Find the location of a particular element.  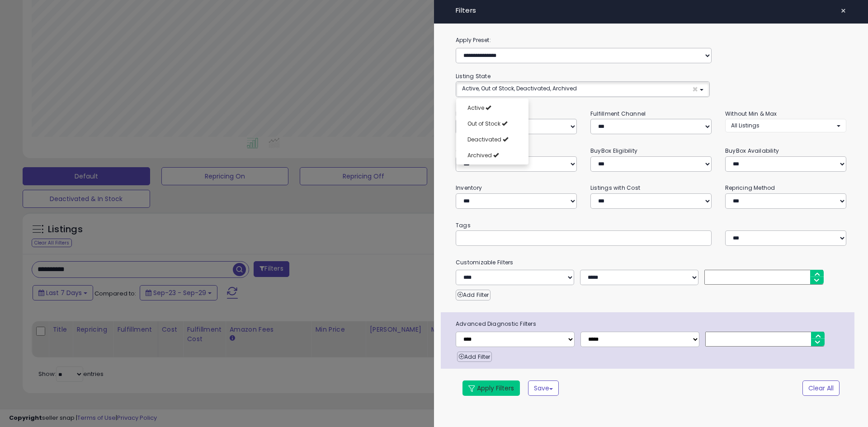

small: BuyBox Eligibility is located at coordinates (614, 150).